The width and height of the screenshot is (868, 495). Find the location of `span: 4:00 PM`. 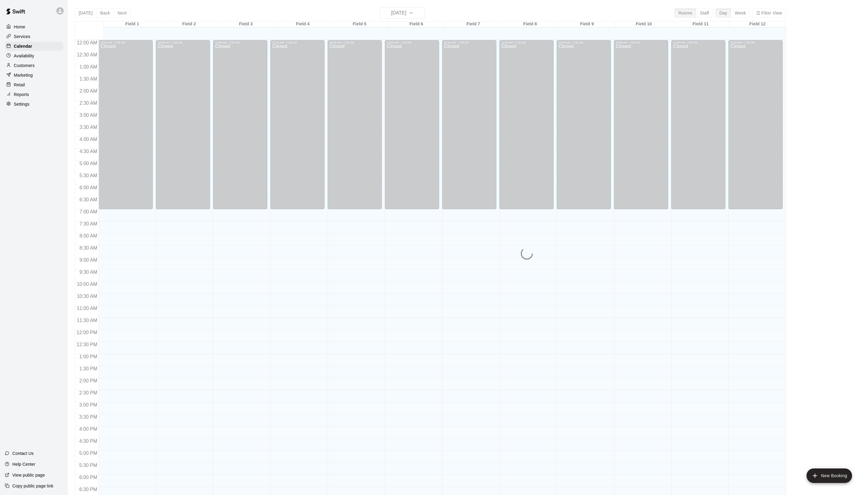

span: 4:00 PM is located at coordinates (89, 429).